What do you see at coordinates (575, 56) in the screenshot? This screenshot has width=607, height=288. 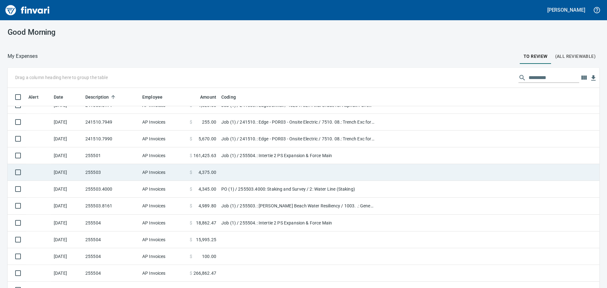 I see `span: (All Reviewable)` at bounding box center [575, 56].